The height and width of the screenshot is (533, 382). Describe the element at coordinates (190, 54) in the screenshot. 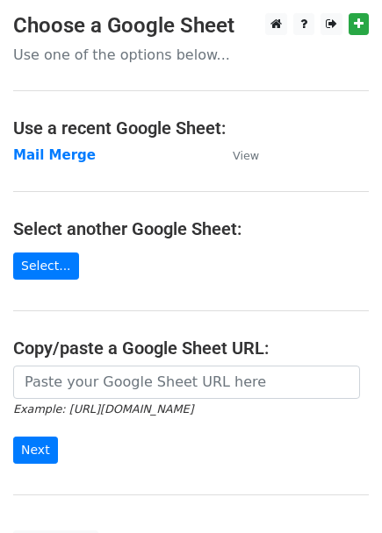

I see `p: Use one of the options below...` at that location.